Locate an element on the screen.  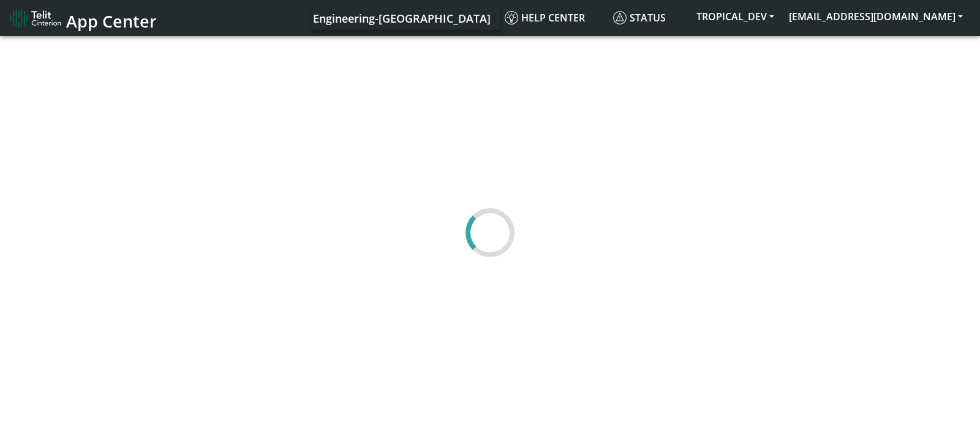
img: logo-telit-cinterion-gw-new.png is located at coordinates (36, 18).